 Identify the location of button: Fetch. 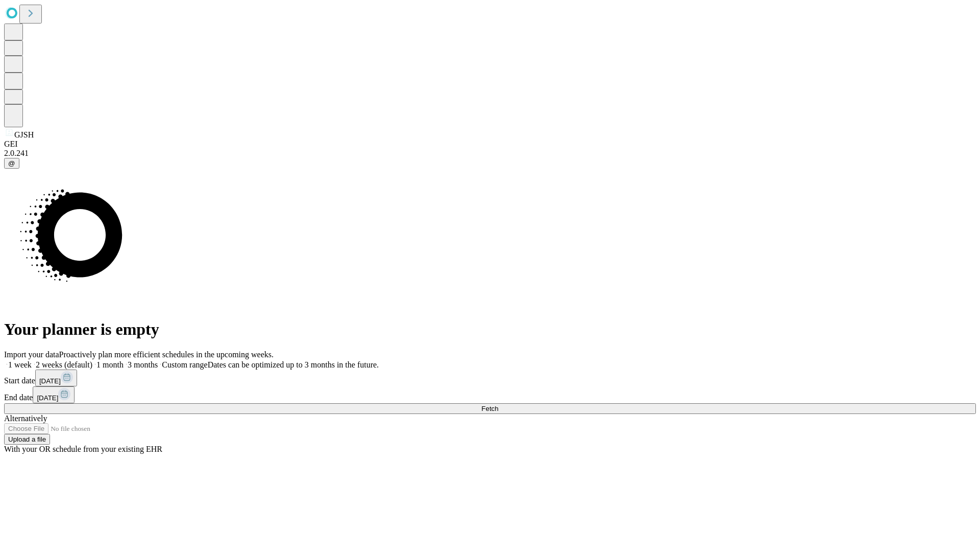
(490, 408).